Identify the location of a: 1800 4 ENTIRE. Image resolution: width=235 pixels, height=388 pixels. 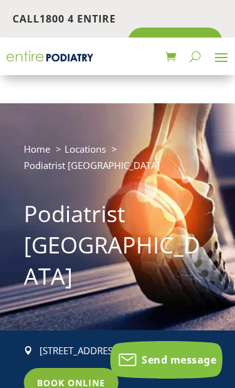
(78, 19).